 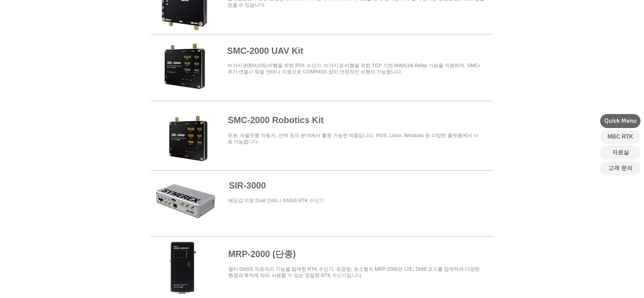 What do you see at coordinates (276, 200) in the screenshot?
I see `a: ​헤딩값 지원 Dual 안테나 GNSS RTK 수신기` at bounding box center [276, 200].